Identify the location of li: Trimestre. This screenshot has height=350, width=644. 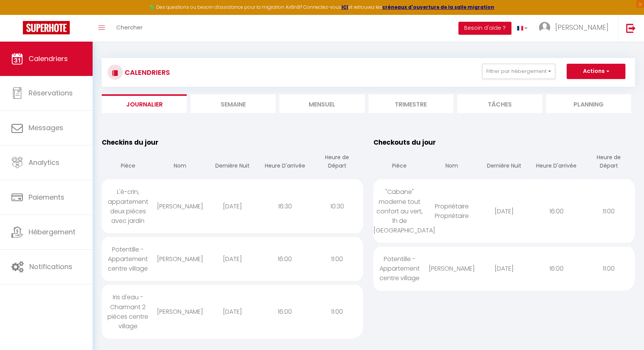
(411, 103).